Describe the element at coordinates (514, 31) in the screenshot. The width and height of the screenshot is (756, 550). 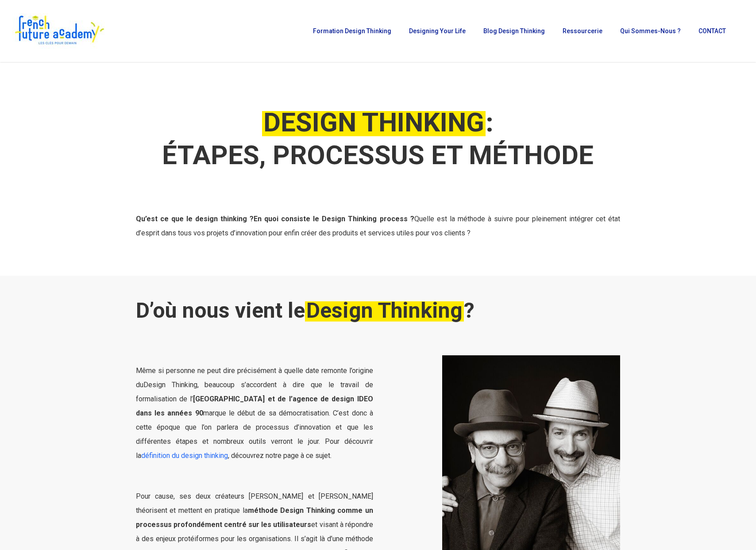
I see `a: Blog Design Thinking` at that location.